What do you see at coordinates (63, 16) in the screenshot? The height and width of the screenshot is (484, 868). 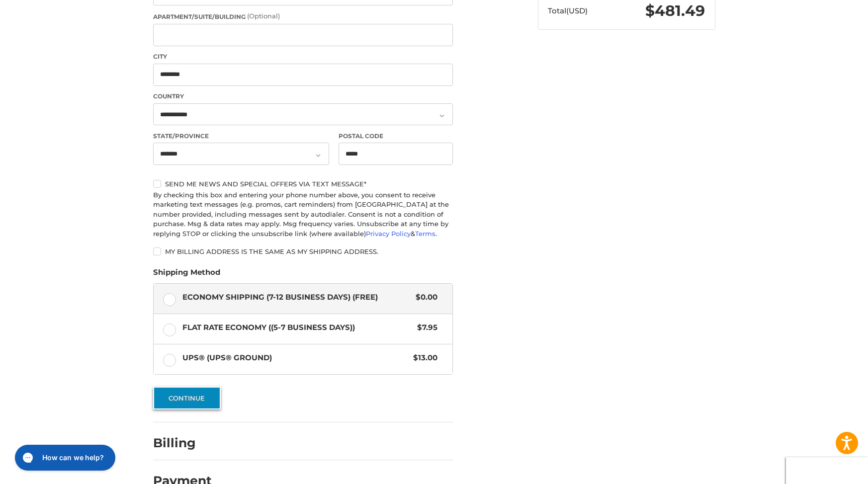 I see `h1: How can we help?` at bounding box center [63, 16].